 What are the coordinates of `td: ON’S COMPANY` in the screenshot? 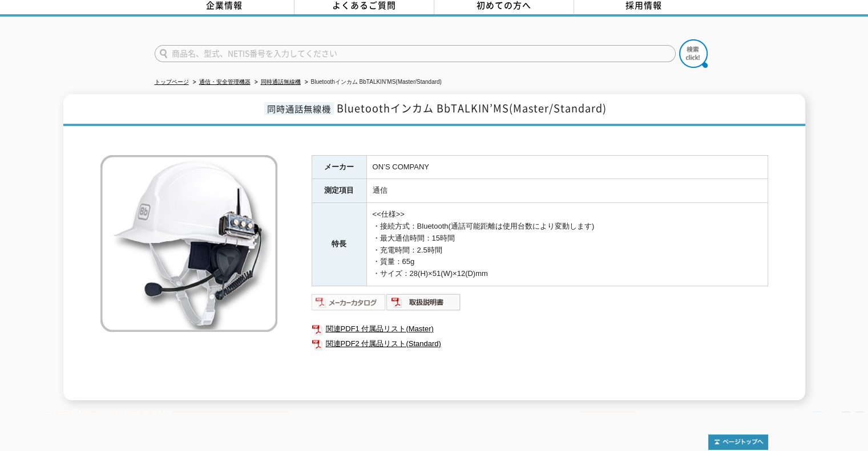 It's located at (567, 167).